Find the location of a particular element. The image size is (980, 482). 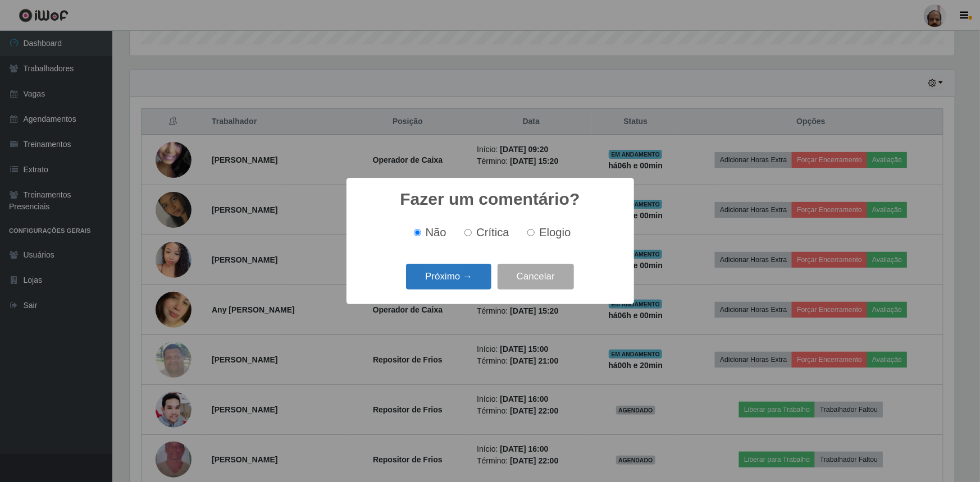

button: Cancelar is located at coordinates (536, 277).